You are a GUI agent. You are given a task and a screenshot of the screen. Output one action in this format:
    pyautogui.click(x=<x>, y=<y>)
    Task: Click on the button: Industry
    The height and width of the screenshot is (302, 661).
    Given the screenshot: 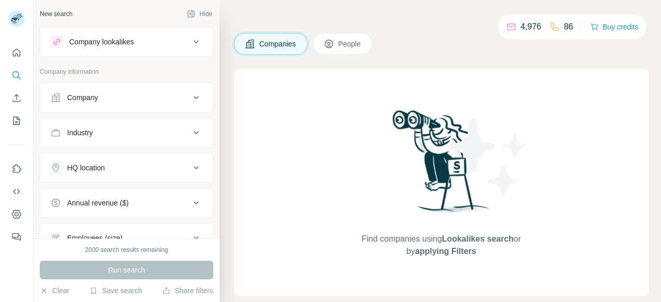 What is the action you would take?
    pyautogui.click(x=127, y=133)
    